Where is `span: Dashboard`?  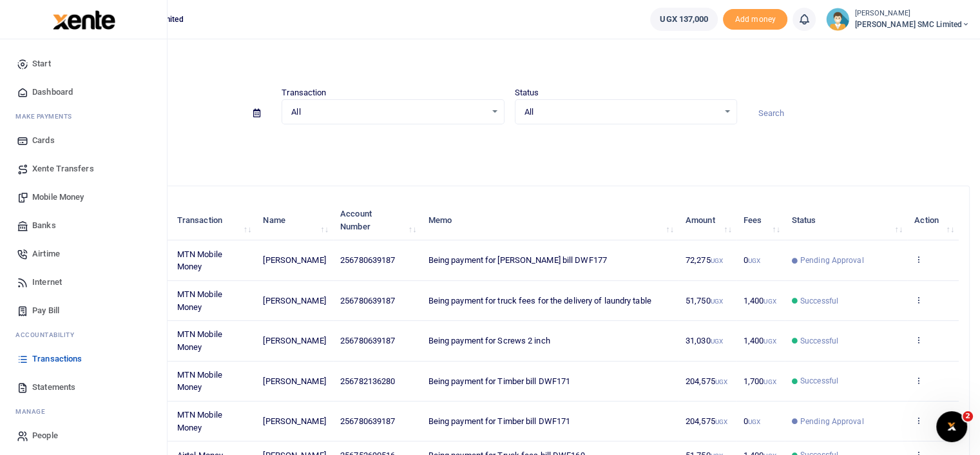
span: Dashboard is located at coordinates (52, 92).